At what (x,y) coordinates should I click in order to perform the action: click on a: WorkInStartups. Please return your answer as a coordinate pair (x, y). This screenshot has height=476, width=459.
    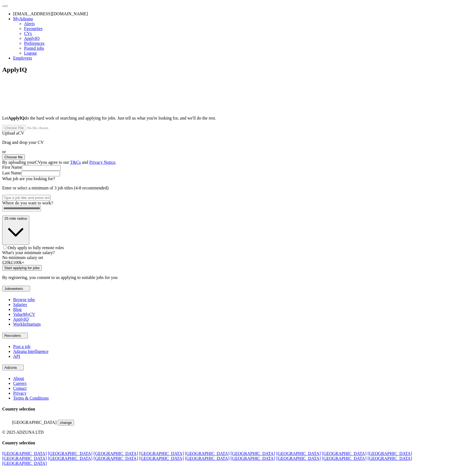
    Looking at the image, I should click on (27, 324).